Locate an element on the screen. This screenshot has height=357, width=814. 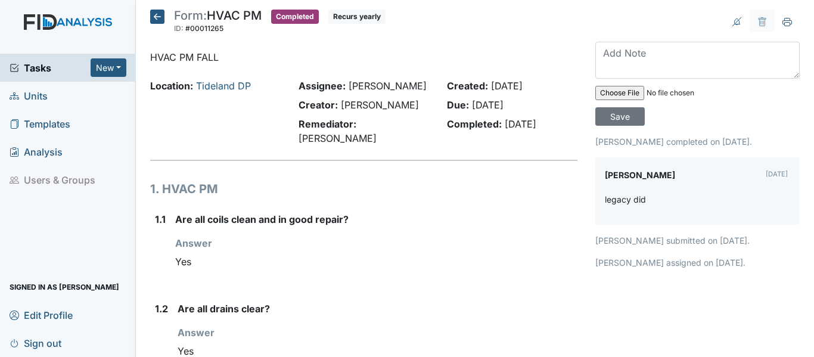
label: Are all coils clean and in good repair? is located at coordinates (262, 219).